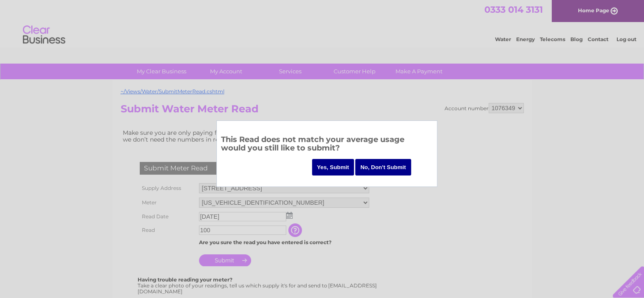 The height and width of the screenshot is (298, 644). What do you see at coordinates (44, 35) in the screenshot?
I see `img: logo.png` at bounding box center [44, 35].